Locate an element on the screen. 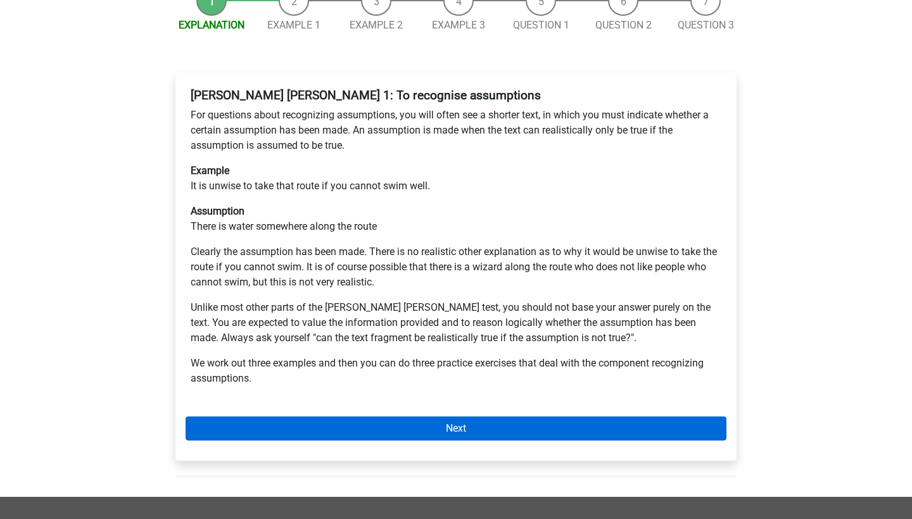 This screenshot has height=519, width=912. p: We work out three examples and then you can do three practice exercises that deal with the compon... is located at coordinates (456, 371).